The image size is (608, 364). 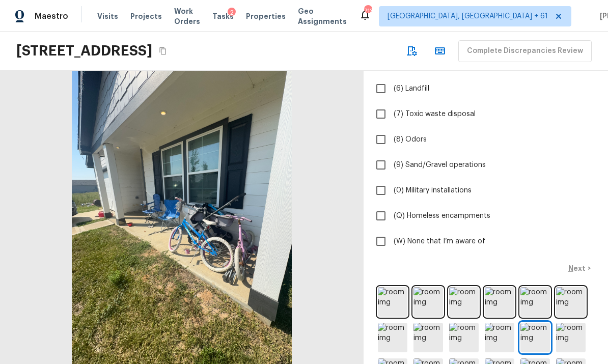 I want to click on span: (Q) Homeless encampments, so click(x=442, y=216).